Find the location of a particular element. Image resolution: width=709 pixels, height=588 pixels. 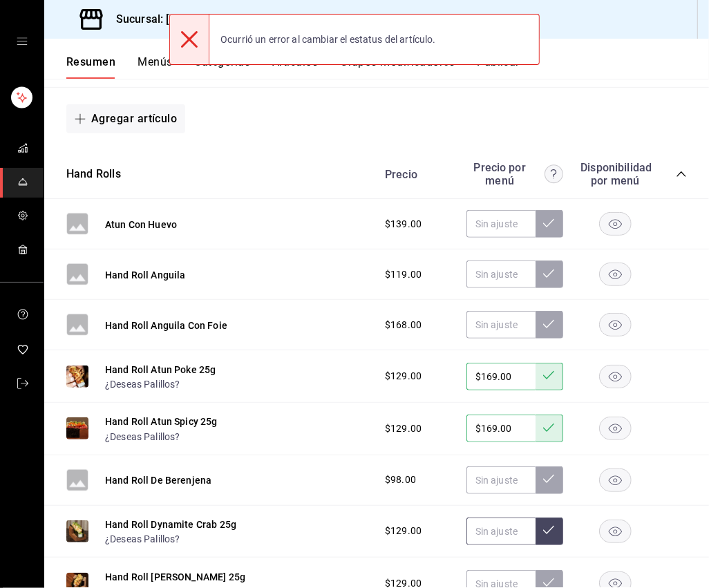

span: $139.00 is located at coordinates (403, 224).